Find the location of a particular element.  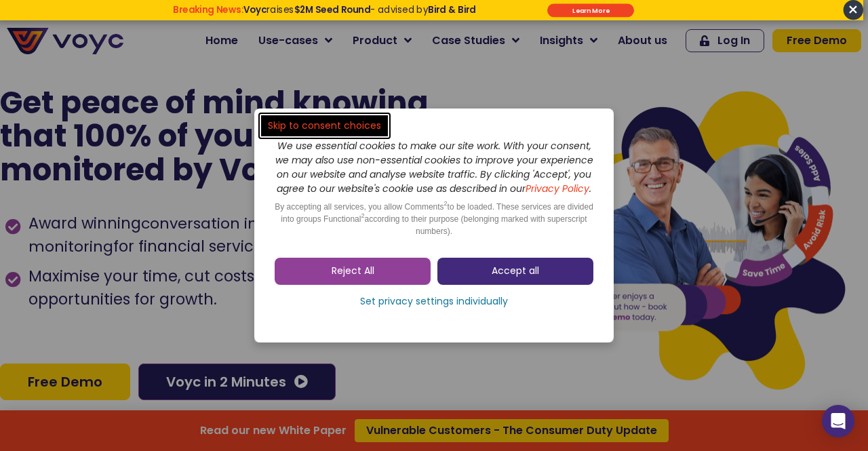

span: Phone is located at coordinates (193, 62).